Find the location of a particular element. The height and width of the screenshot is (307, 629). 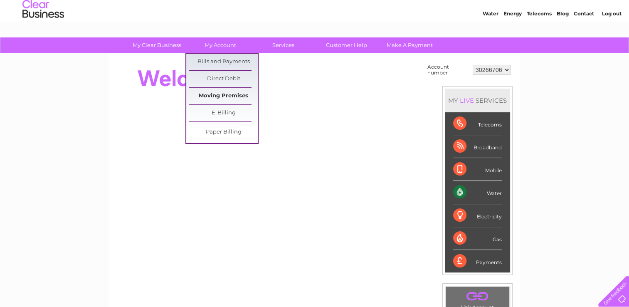

a: Direct Debit is located at coordinates (223, 79).